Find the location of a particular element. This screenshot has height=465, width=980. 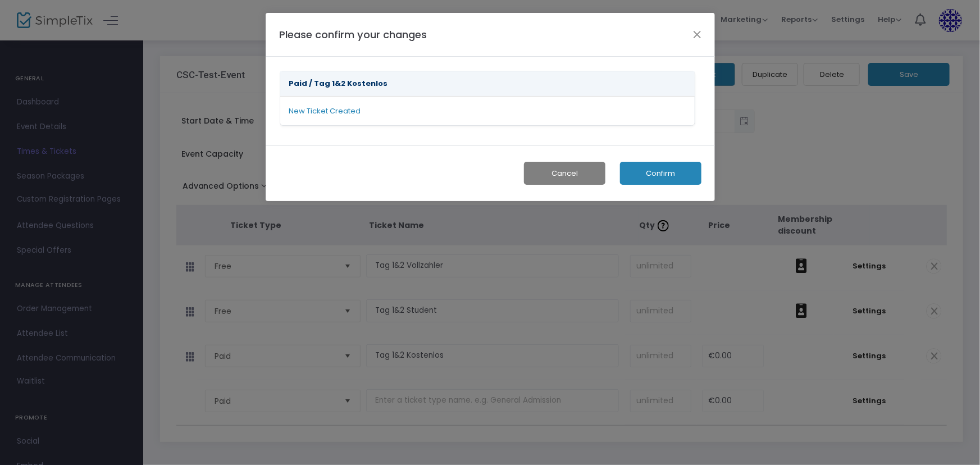

button: Cancel is located at coordinates (565, 173).